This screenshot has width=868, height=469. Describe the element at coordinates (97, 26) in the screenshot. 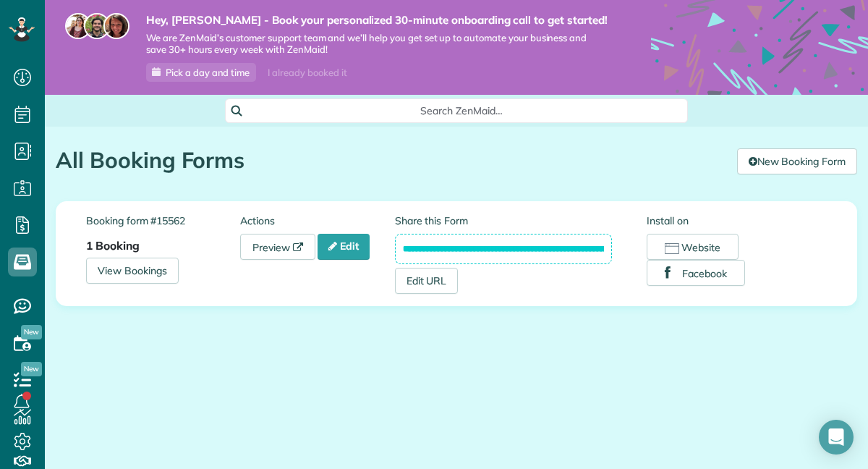

I see `img: jorge-587dff0eeaa6aab1f244e6dc62b8924c3b6ad411094392a53c71c6c4a576187d.jpg` at that location.